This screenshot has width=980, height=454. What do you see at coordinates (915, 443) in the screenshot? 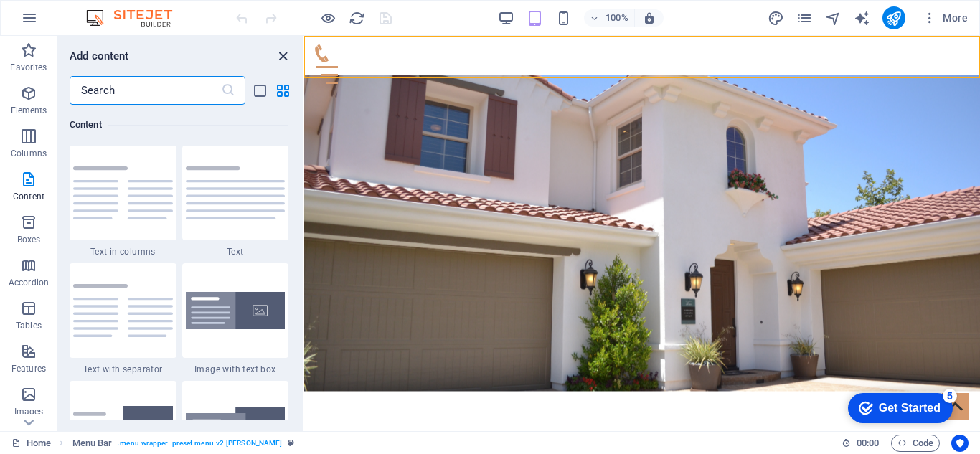
I see `button: Code` at bounding box center [915, 443].